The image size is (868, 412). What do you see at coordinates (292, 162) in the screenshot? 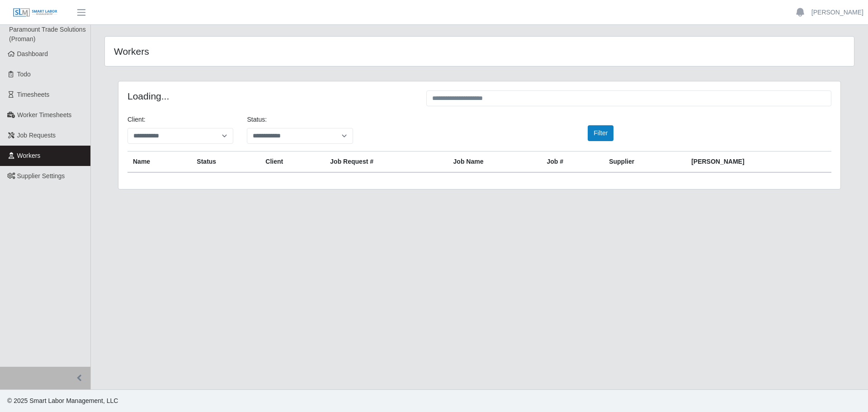
I see `th: Client` at bounding box center [292, 162].